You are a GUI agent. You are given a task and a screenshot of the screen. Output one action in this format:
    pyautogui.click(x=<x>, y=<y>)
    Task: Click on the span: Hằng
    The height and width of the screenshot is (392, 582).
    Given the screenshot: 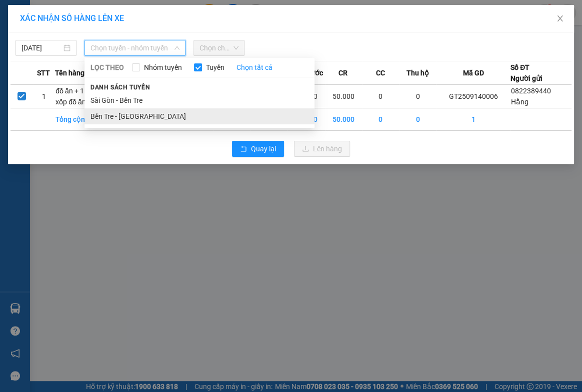 What is the action you would take?
    pyautogui.click(x=519, y=102)
    